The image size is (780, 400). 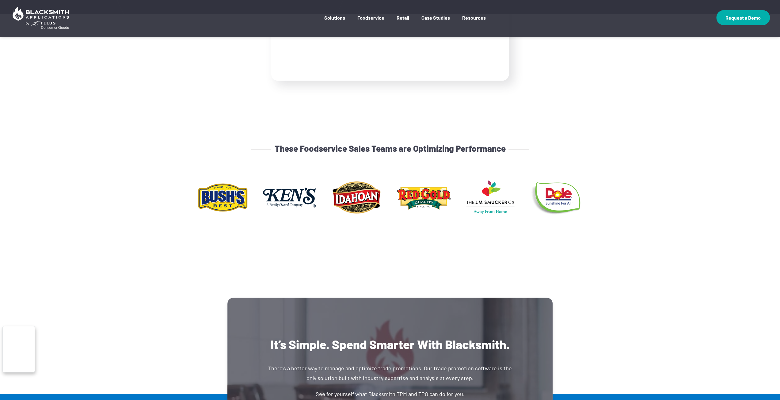 I want to click on a: Request a Demo, so click(x=743, y=17).